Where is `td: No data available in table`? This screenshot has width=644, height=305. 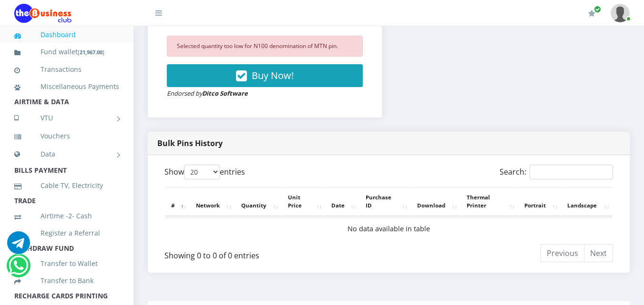
td: No data available in table is located at coordinates (388, 228).